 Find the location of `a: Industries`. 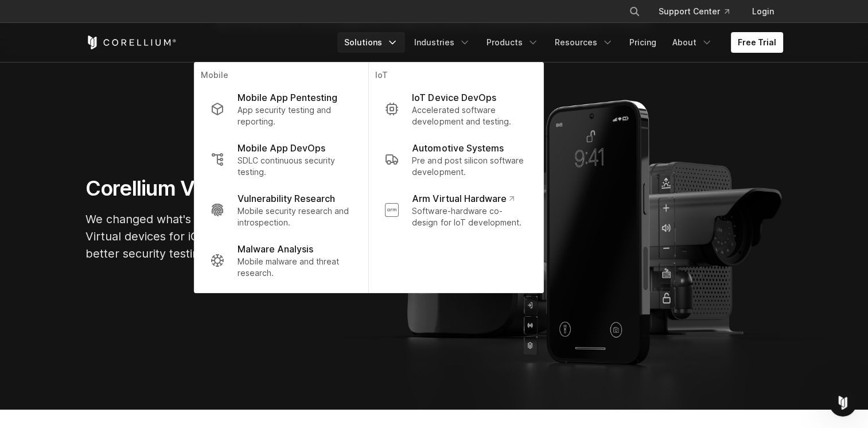

a: Industries is located at coordinates (442, 43).